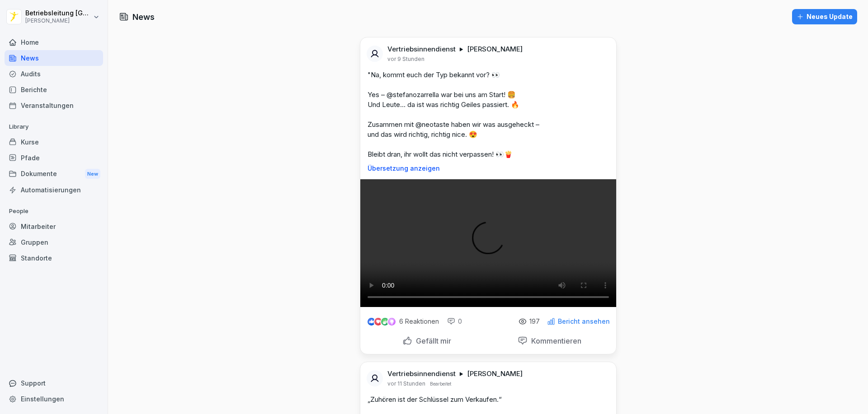  What do you see at coordinates (419, 322) in the screenshot?
I see `p: 6 Reaktionen` at bounding box center [419, 322].